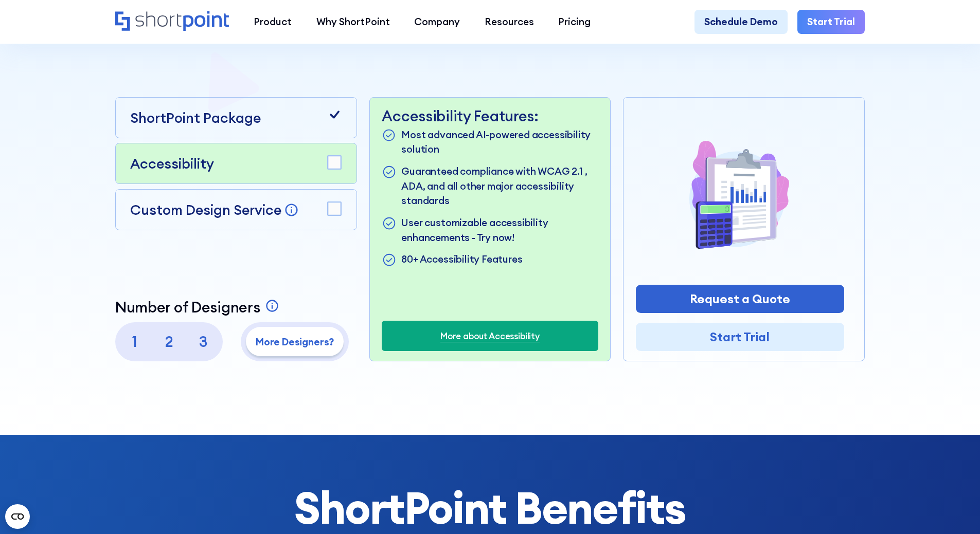 The height and width of the screenshot is (534, 980). What do you see at coordinates (353, 21) in the screenshot?
I see `div: Why ShortPoint` at bounding box center [353, 21].